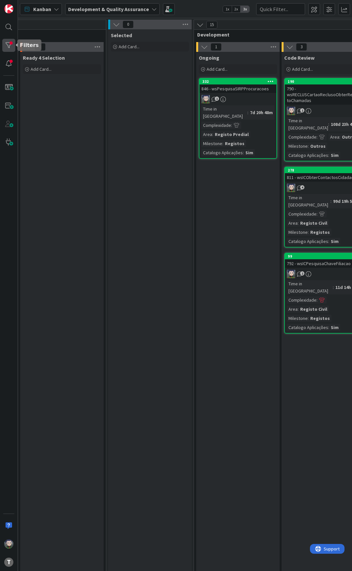 The image size is (352, 571). What do you see at coordinates (232, 134) in the screenshot?
I see `div: Registo Predial` at bounding box center [232, 134].